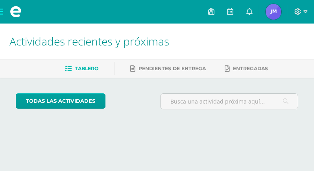  Describe the element at coordinates (61, 101) in the screenshot. I see `a: todas las Actividades` at that location.